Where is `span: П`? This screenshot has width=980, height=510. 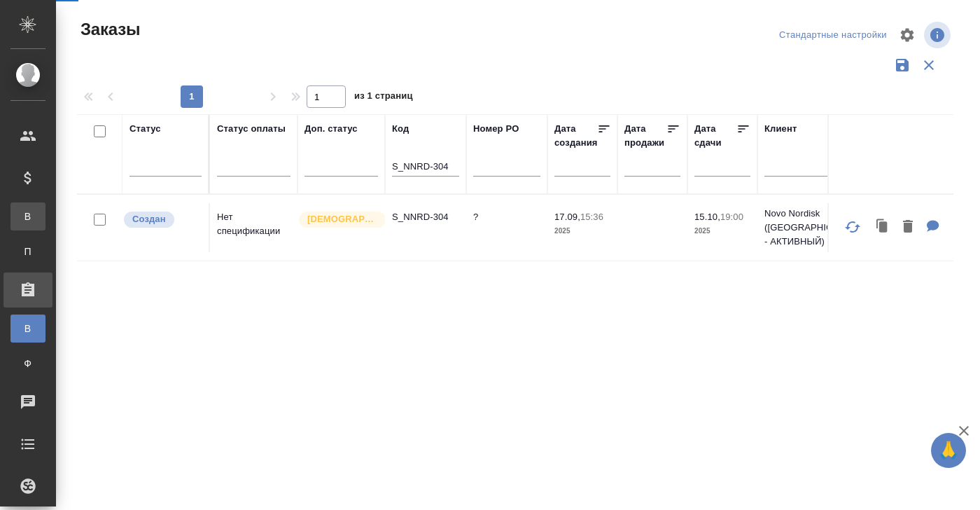
span: П is located at coordinates (28, 251).